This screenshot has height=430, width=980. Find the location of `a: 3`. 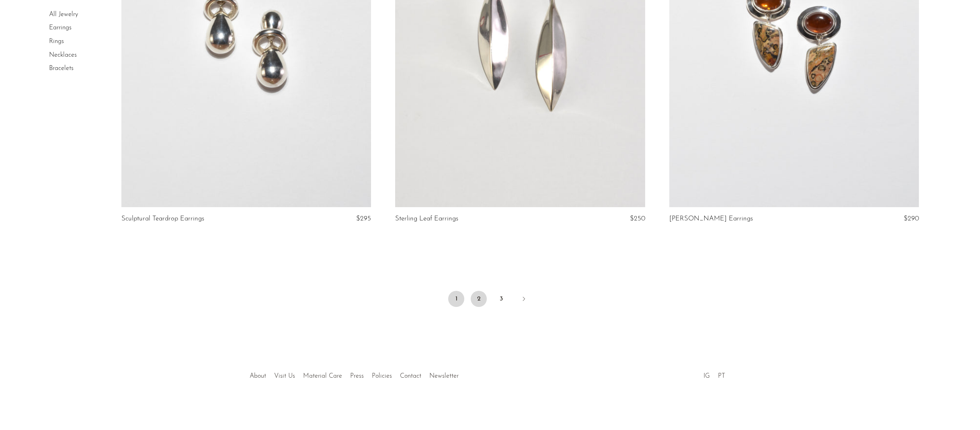

a: 3 is located at coordinates (501, 299).